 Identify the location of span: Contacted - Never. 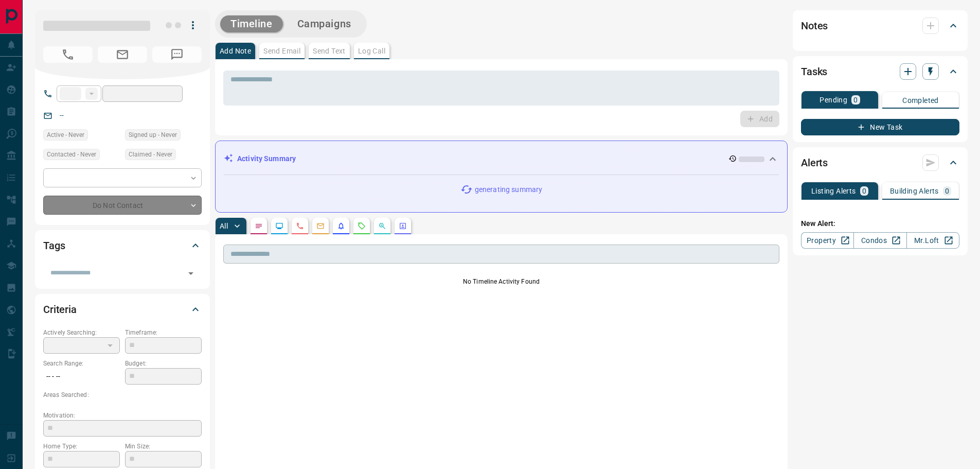
(71, 155).